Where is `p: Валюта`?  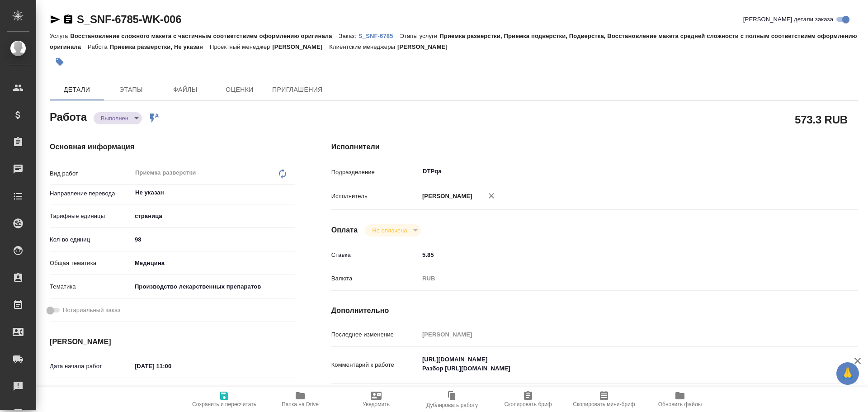
p: Валюта is located at coordinates (375, 279).